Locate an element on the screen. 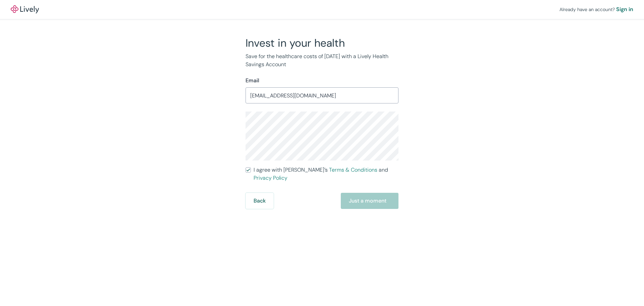  a: Privacy Policy is located at coordinates (270, 178).